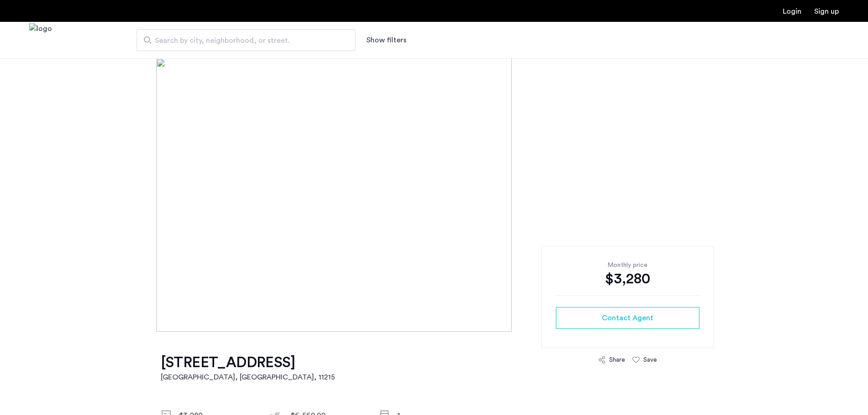 The width and height of the screenshot is (868, 415). What do you see at coordinates (826, 12) in the screenshot?
I see `a: Registration` at bounding box center [826, 12].